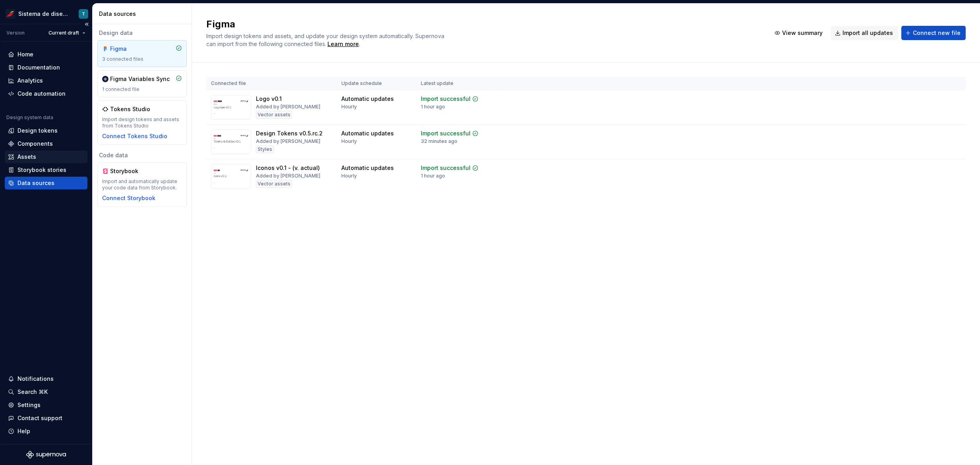  Describe the element at coordinates (129, 171) in the screenshot. I see `div: Storybook` at that location.